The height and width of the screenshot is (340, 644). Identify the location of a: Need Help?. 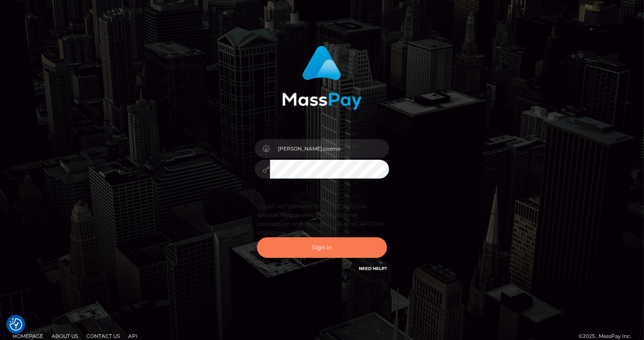
(373, 268).